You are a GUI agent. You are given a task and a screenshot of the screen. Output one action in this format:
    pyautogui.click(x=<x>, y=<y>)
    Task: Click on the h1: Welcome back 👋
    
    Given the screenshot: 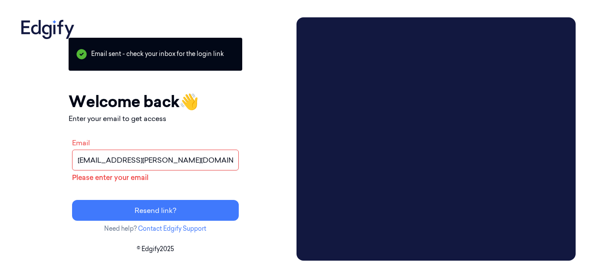 What is the action you would take?
    pyautogui.click(x=155, y=102)
    